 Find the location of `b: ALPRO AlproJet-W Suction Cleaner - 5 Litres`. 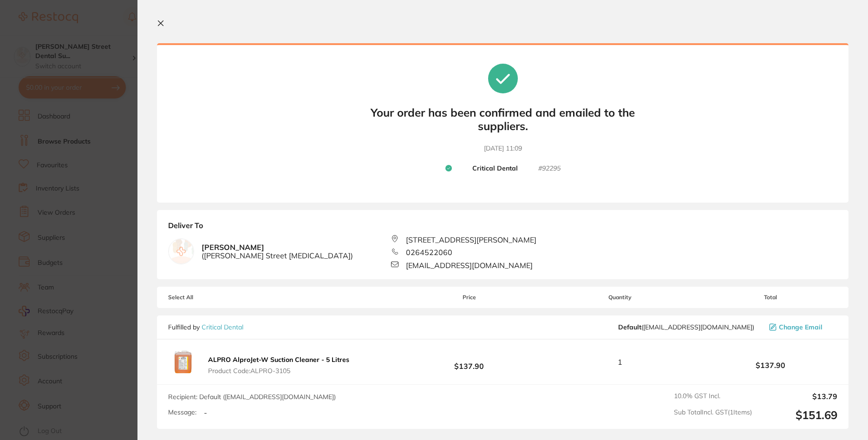

b: ALPRO AlproJet-W Suction Cleaner - 5 Litres is located at coordinates (278, 360).